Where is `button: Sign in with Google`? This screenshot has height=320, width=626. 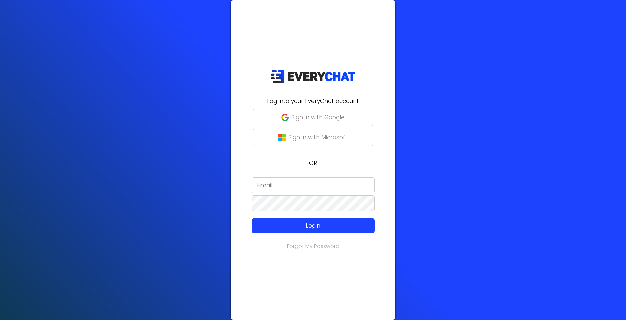
button: Sign in with Google is located at coordinates (313, 117).